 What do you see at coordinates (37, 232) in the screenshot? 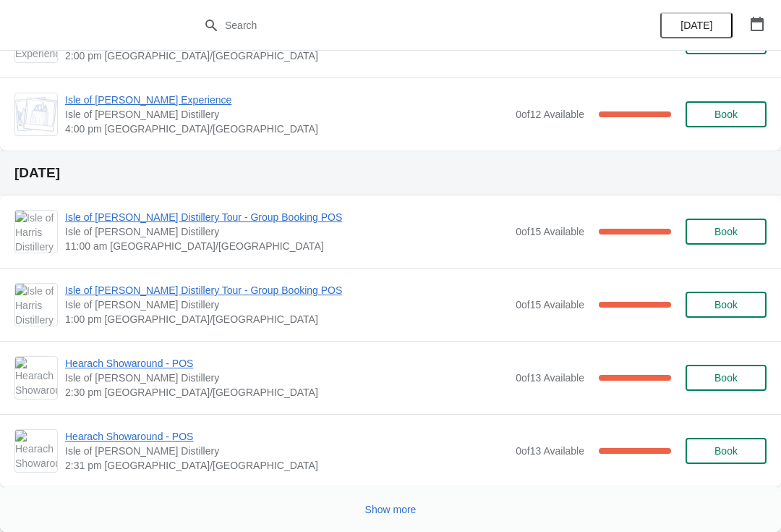
I see `img: Isle of Harris Distillery Tour - Group Booking POS | Isle of Harris Distillery | 11:00 am Europe/...` at bounding box center [37, 232].